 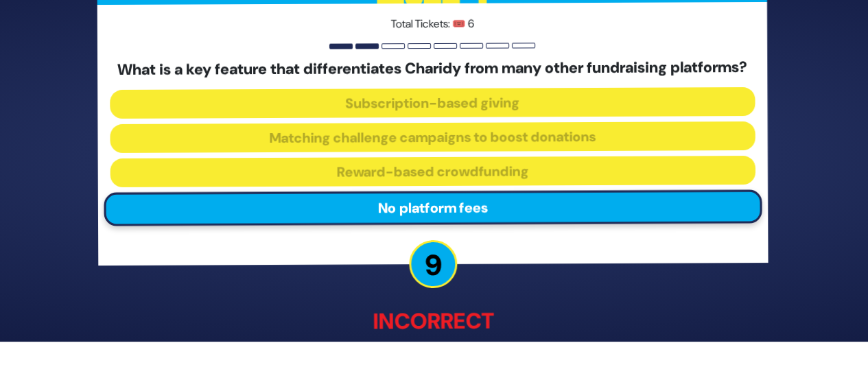 What do you see at coordinates (434, 24) in the screenshot?
I see `p: Total Tickets: 🎟️ 6` at bounding box center [434, 24].